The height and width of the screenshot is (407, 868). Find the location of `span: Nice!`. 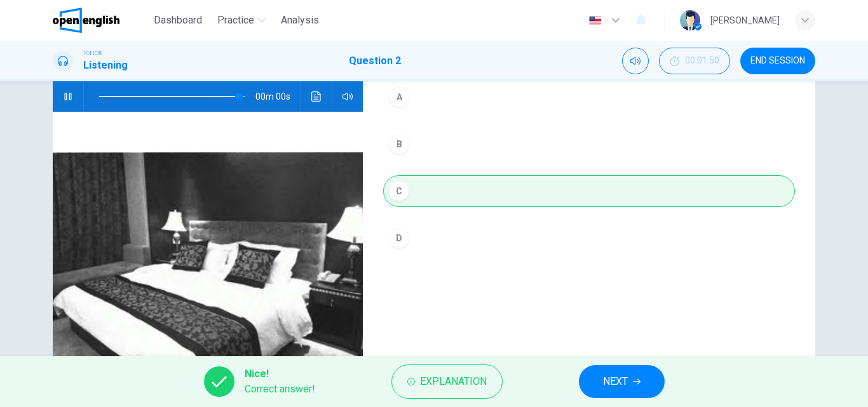

span: Nice! is located at coordinates (280, 374).